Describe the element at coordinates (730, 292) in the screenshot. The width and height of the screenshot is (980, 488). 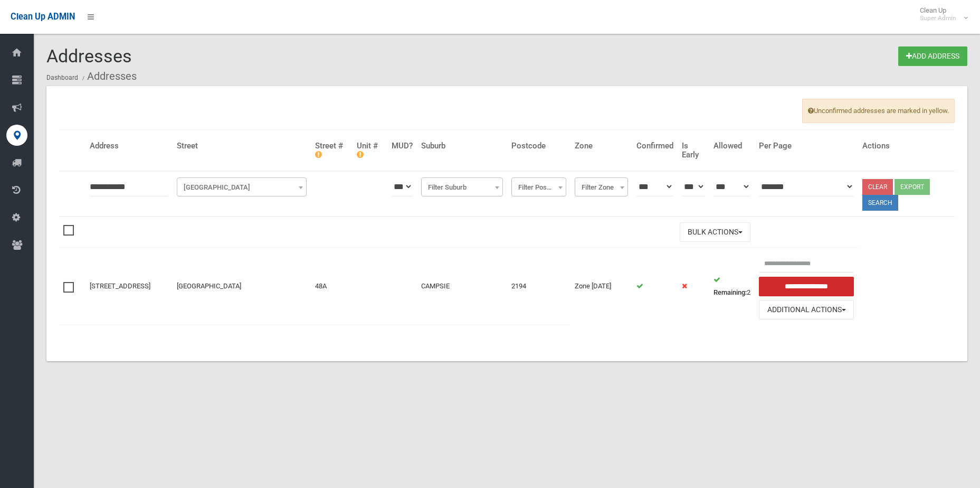
I see `strong: Remaining:` at that location.